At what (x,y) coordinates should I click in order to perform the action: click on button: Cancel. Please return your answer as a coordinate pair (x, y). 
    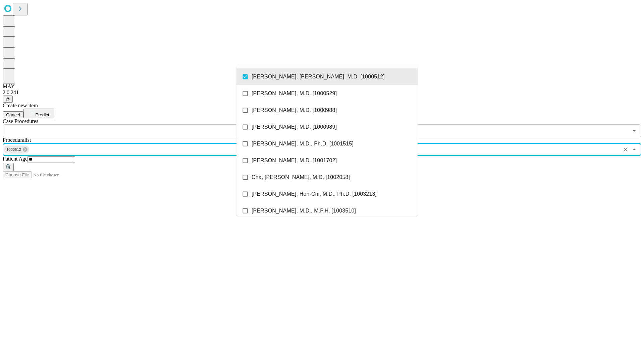
    Looking at the image, I should click on (13, 115).